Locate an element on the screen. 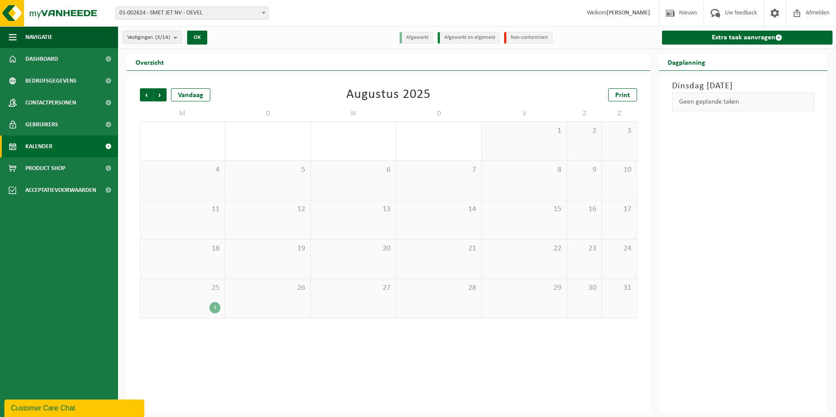  span: 14 is located at coordinates (439, 210).